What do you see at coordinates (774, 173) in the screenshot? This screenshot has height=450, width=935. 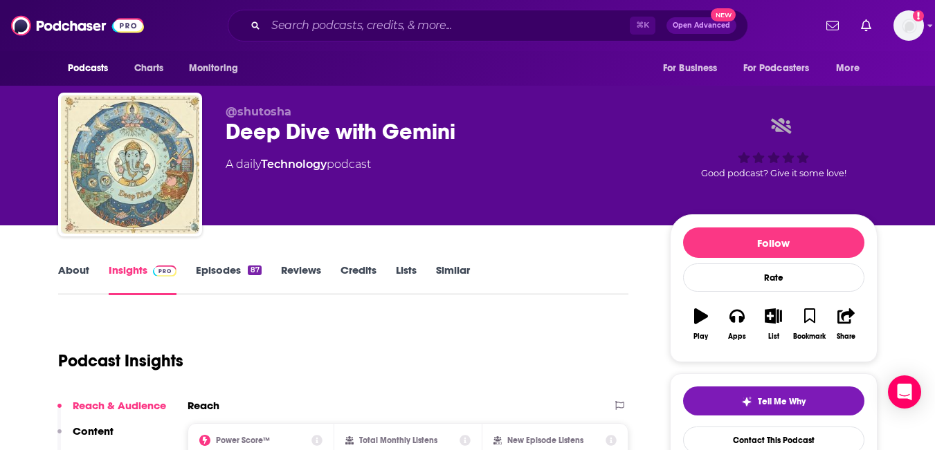 I see `span: Good podcast? Give it some love!` at bounding box center [774, 173].